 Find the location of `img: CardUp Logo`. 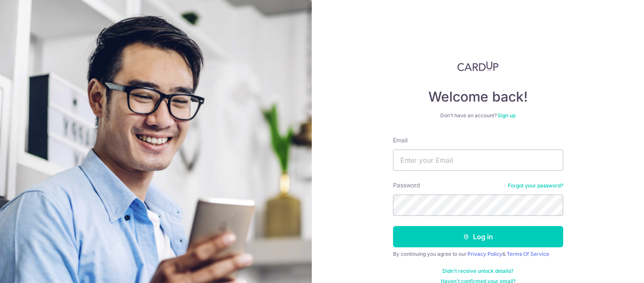

img: CardUp Logo is located at coordinates (478, 66).